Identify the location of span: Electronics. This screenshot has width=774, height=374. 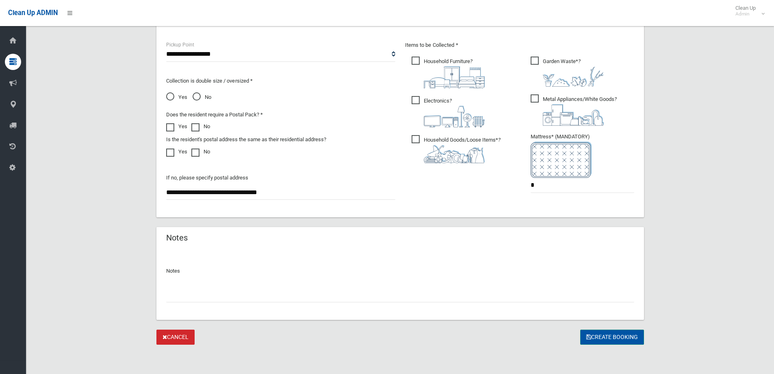
(448, 111).